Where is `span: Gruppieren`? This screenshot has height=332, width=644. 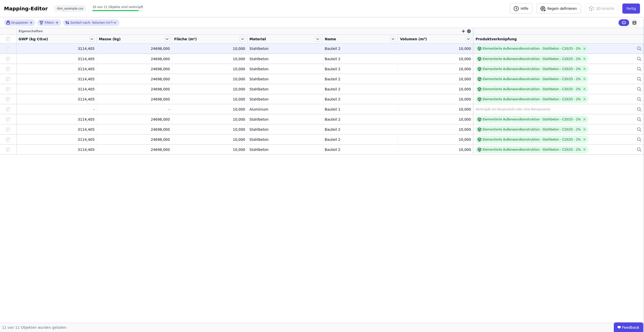 span: Gruppieren is located at coordinates (20, 22).